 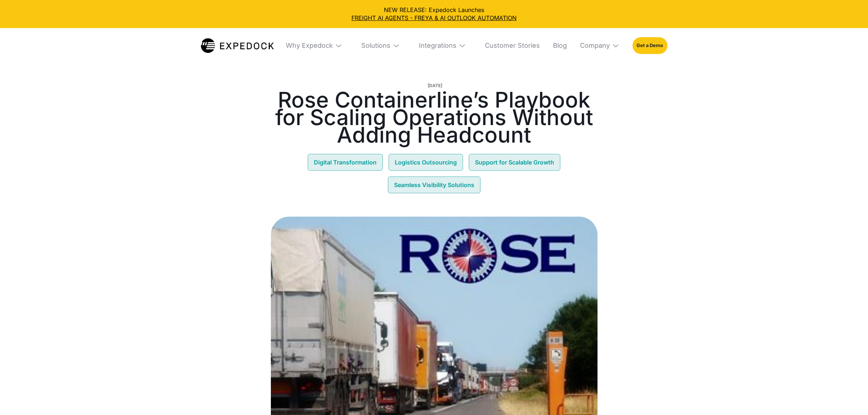 What do you see at coordinates (426, 162) in the screenshot?
I see `div: Logistics Outsourcing` at bounding box center [426, 162].